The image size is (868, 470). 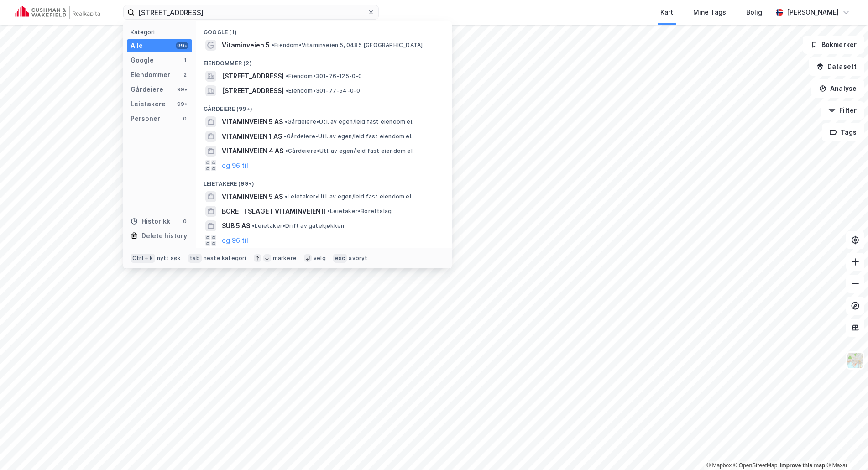 What do you see at coordinates (143, 258) in the screenshot?
I see `div: Ctrl + k` at bounding box center [143, 258].